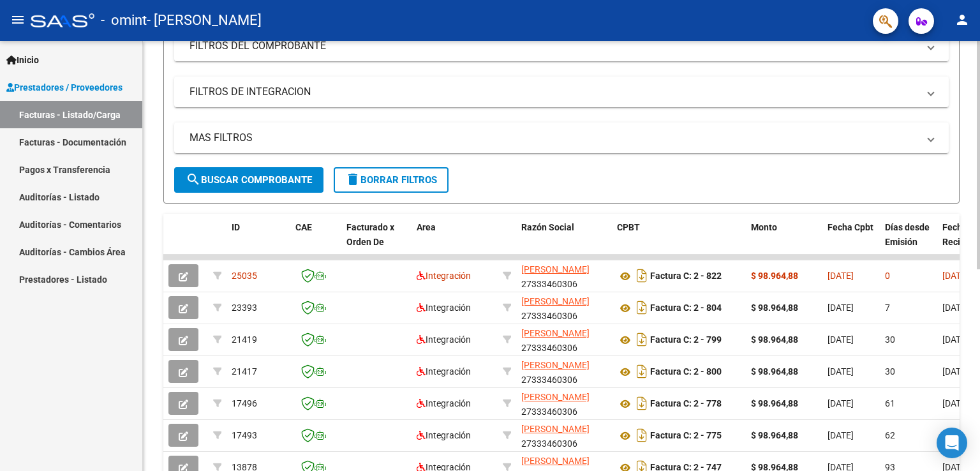 This screenshot has height=471, width=980. What do you see at coordinates (64, 87) in the screenshot?
I see `span: Prestadores / Proveedores` at bounding box center [64, 87].